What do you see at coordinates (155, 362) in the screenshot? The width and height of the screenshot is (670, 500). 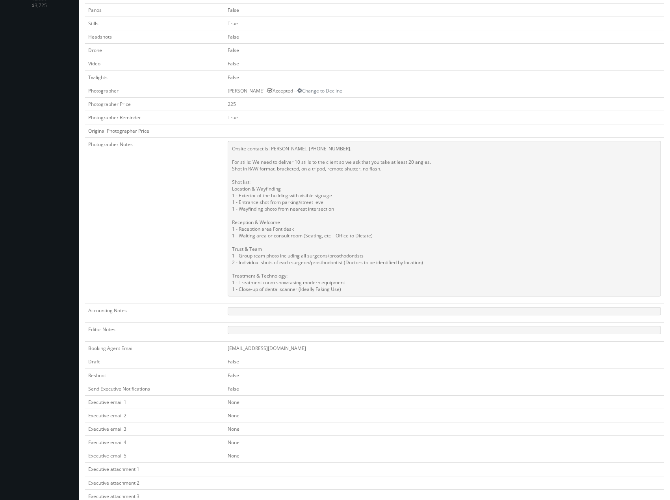 I see `td: Draft` at bounding box center [155, 362].